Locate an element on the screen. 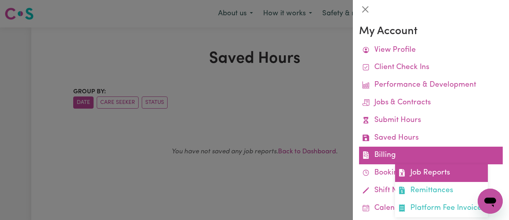 The width and height of the screenshot is (509, 220). button: Close is located at coordinates (365, 9).